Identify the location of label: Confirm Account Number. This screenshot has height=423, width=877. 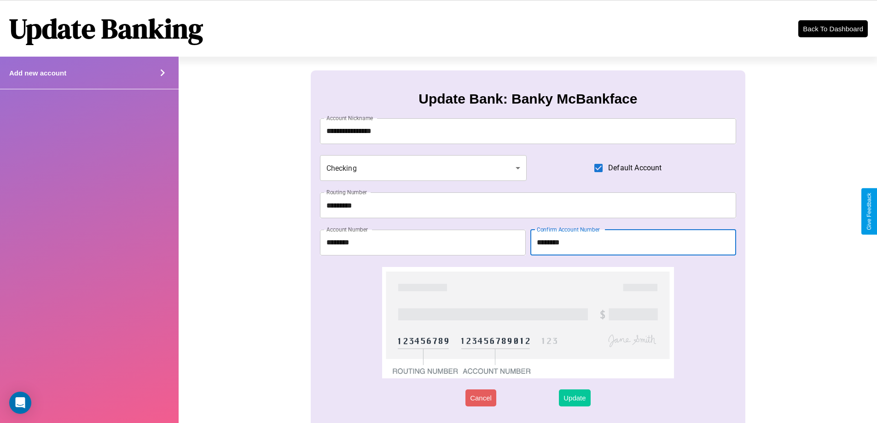
(568, 229).